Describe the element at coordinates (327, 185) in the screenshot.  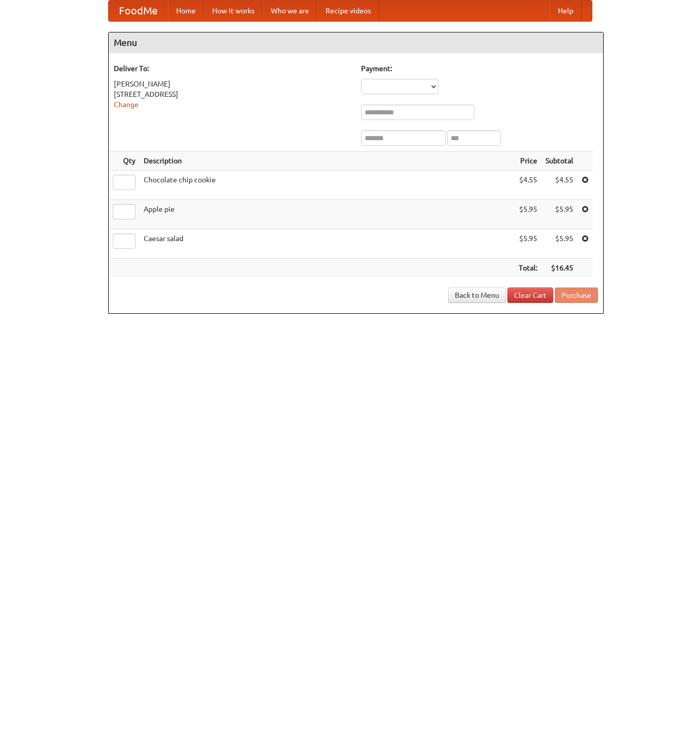
I see `td: Chocolate chip cookie` at that location.